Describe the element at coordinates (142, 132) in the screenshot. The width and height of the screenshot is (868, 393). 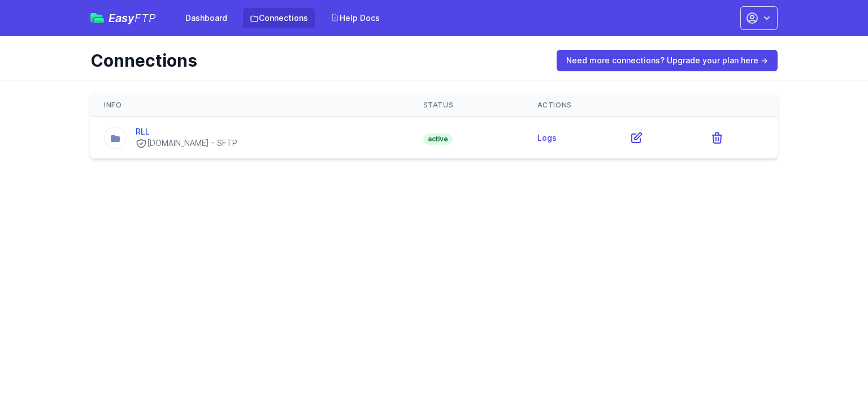
I see `a: RLL` at that location.